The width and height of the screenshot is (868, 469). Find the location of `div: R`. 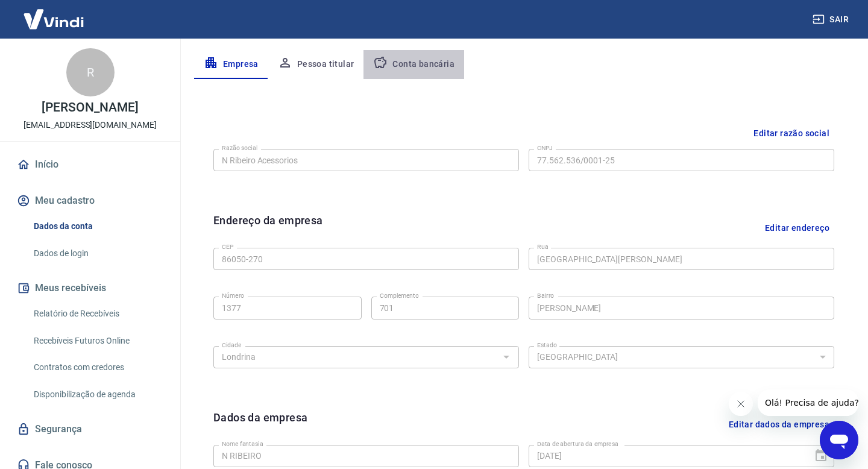

div: R is located at coordinates (90, 72).